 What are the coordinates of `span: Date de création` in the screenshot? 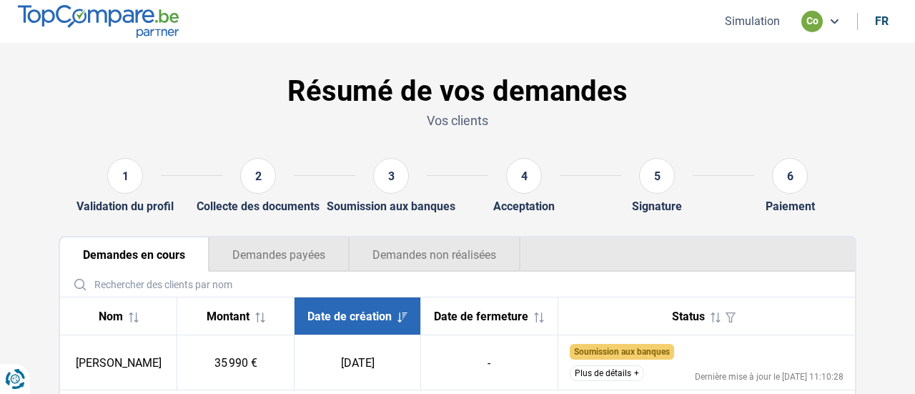 It's located at (350, 316).